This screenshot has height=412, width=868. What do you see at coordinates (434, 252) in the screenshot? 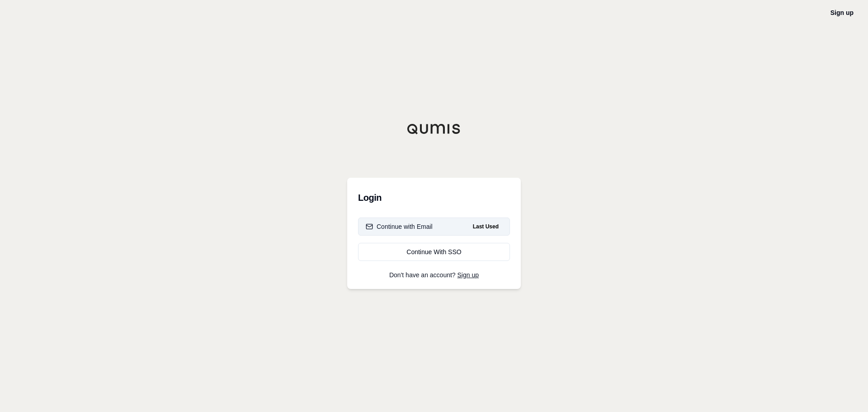
I see `a: Continue With SSO` at bounding box center [434, 252].